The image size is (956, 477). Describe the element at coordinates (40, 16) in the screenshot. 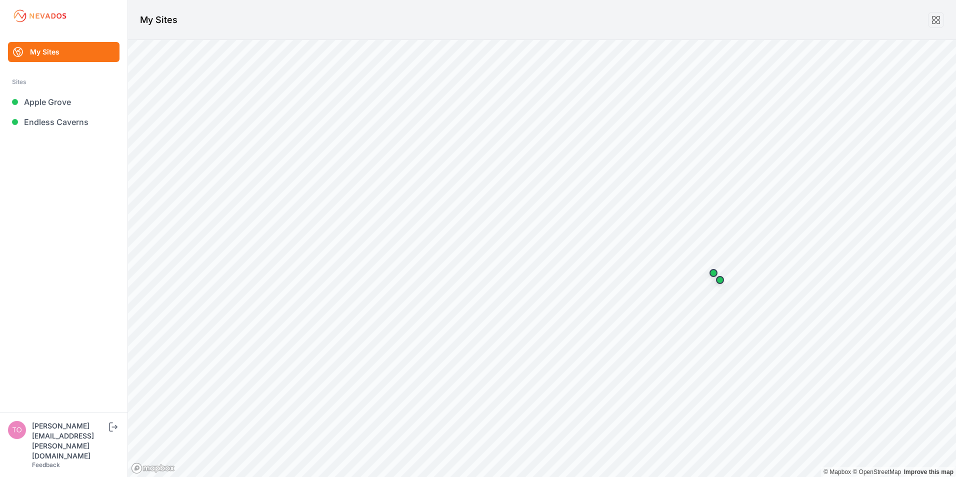

I see `img: Nevados` at that location.